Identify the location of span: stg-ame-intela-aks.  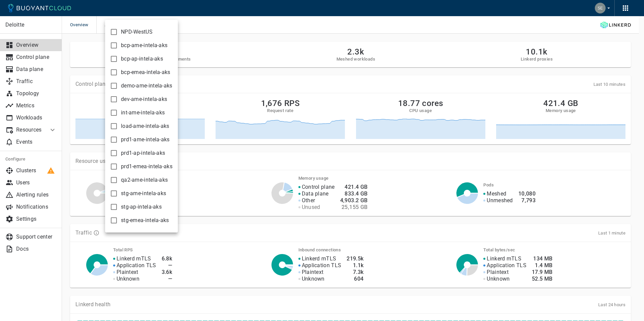
(143, 194).